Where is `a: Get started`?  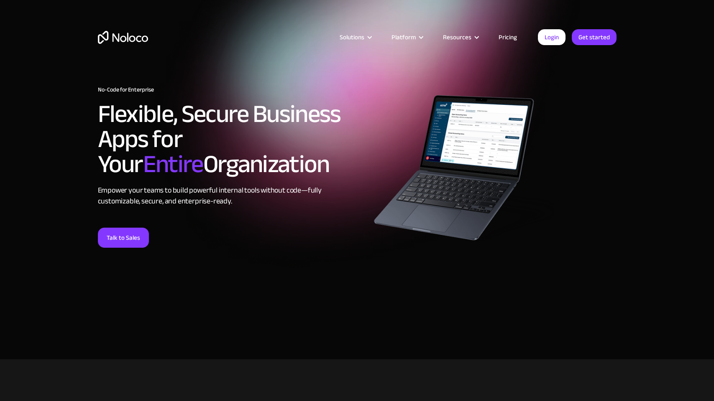
a: Get started is located at coordinates (594, 37).